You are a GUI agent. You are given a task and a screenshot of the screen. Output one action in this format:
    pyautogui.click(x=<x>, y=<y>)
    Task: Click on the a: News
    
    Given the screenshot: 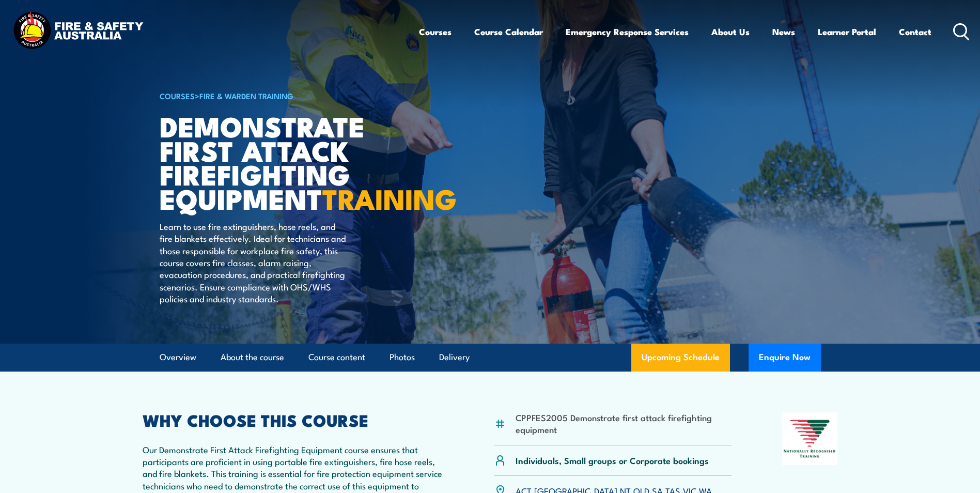 What is the action you would take?
    pyautogui.click(x=784, y=31)
    